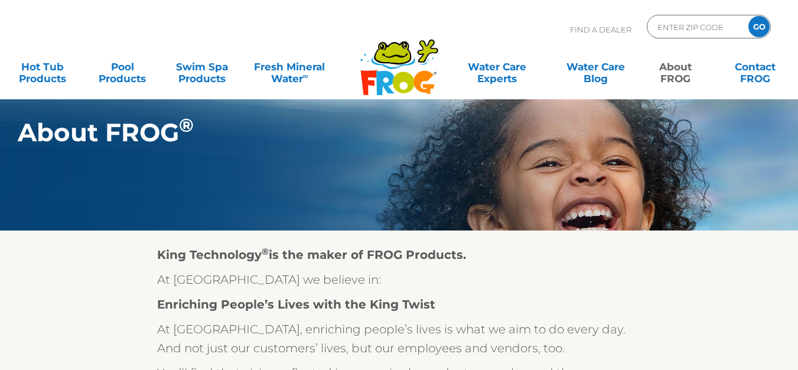 The image size is (798, 370). I want to click on a: Water CareExperts, so click(497, 67).